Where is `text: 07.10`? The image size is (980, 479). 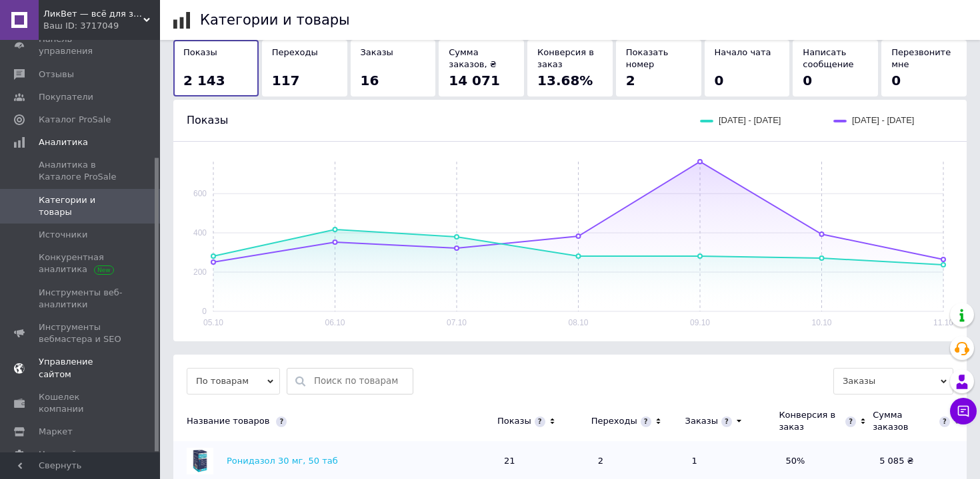
text: 07.10 is located at coordinates (457, 323).